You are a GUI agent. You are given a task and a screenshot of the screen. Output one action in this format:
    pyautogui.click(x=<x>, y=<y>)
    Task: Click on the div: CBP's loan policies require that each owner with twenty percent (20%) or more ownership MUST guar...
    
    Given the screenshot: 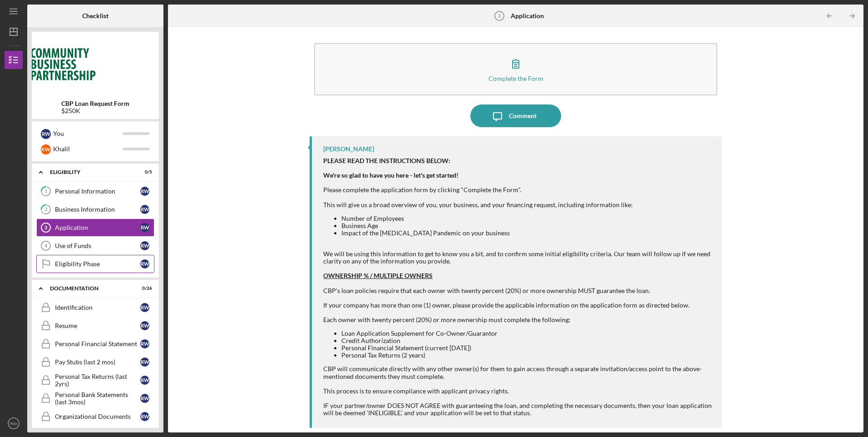 What is the action you would take?
    pyautogui.click(x=518, y=291)
    